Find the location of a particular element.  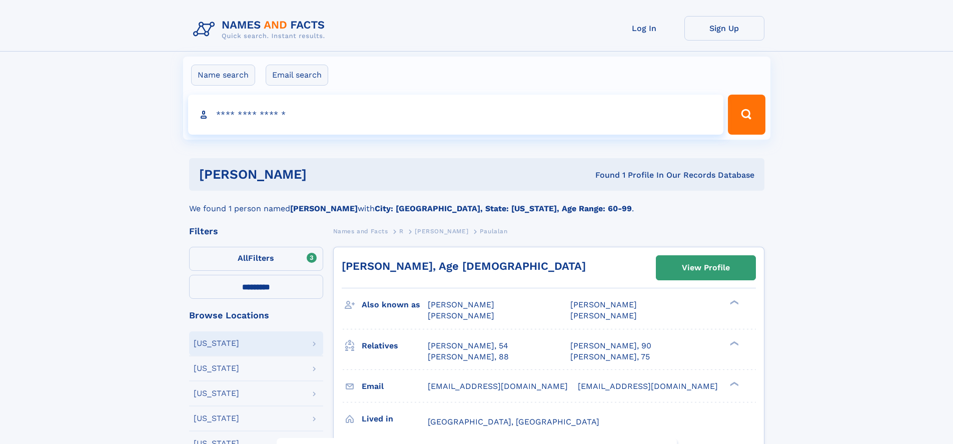

a: R is located at coordinates (401, 231).